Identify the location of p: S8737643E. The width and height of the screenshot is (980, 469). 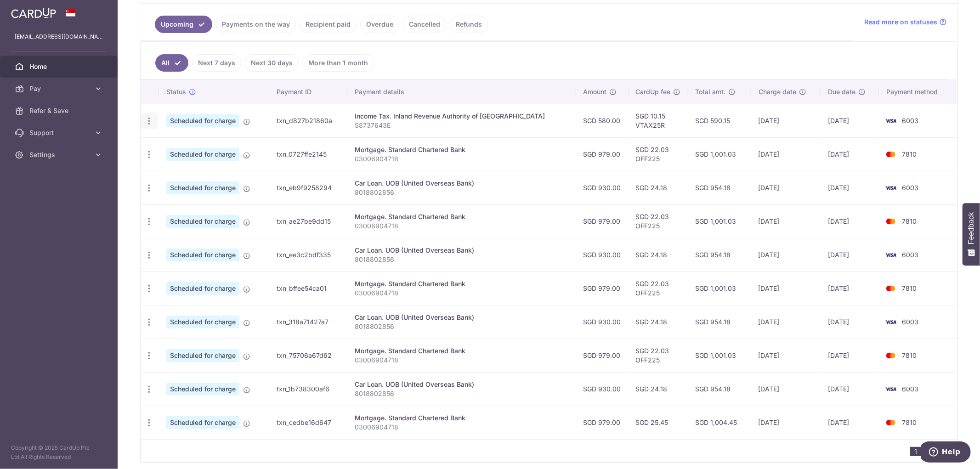
(462, 125).